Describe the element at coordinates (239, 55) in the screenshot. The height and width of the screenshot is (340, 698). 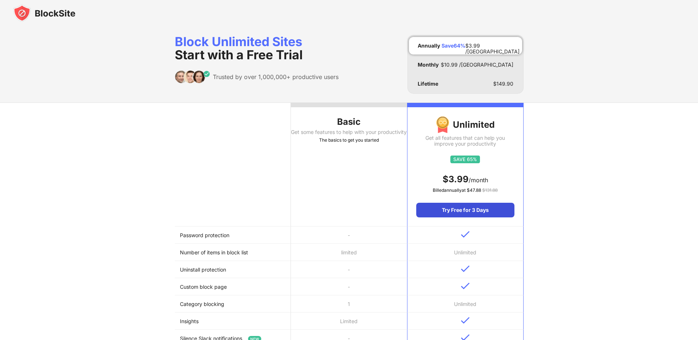
I see `span: Start with a Free Trial` at that location.